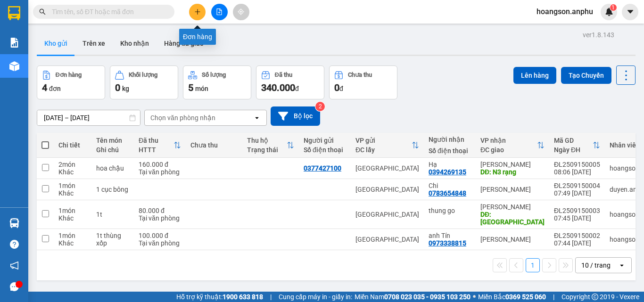  I want to click on div: Người gửi, so click(325, 140).